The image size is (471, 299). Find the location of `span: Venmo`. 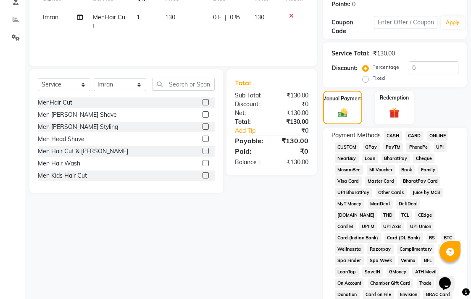

span: Venmo is located at coordinates (408, 261).